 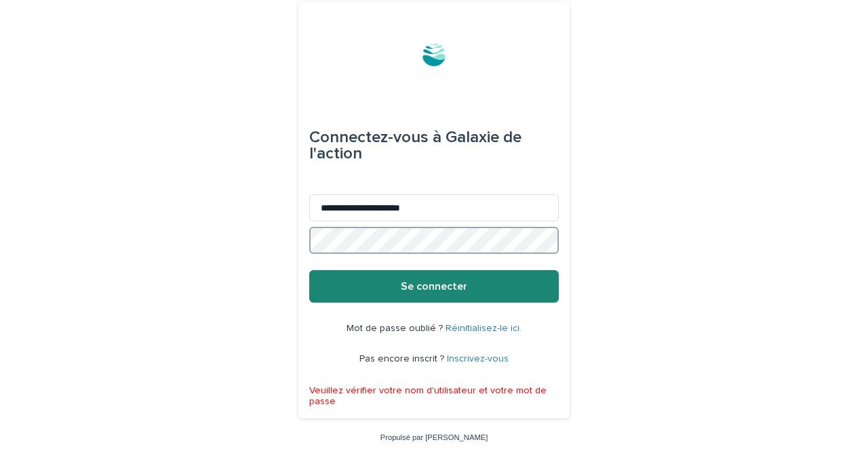 I want to click on font: Se connecter, so click(x=434, y=287).